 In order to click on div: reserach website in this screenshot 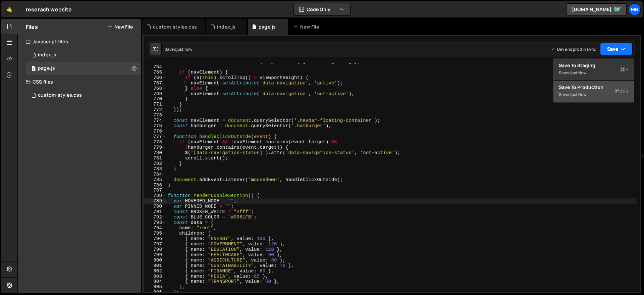, I will do `click(49, 10)`.